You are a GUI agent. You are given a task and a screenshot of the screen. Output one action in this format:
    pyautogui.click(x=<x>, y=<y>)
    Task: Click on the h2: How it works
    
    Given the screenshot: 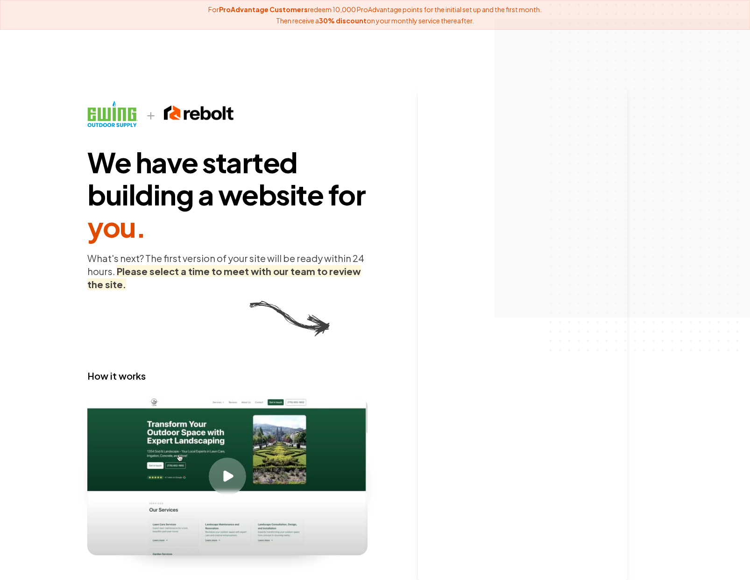 What is the action you would take?
    pyautogui.click(x=228, y=376)
    